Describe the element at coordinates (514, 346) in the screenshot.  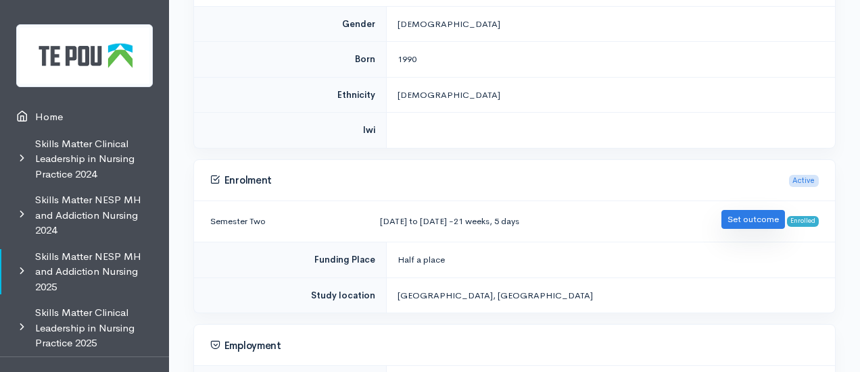
I see `h4: Employment` at that location.